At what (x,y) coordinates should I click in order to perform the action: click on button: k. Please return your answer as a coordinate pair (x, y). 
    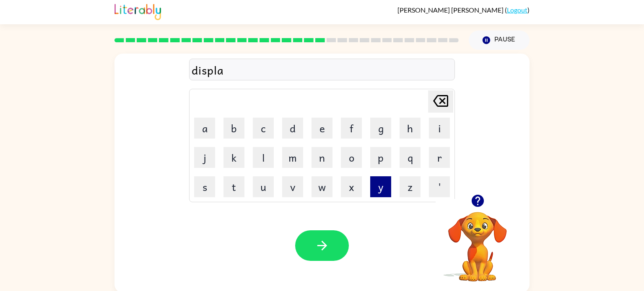
    Looking at the image, I should click on (234, 158).